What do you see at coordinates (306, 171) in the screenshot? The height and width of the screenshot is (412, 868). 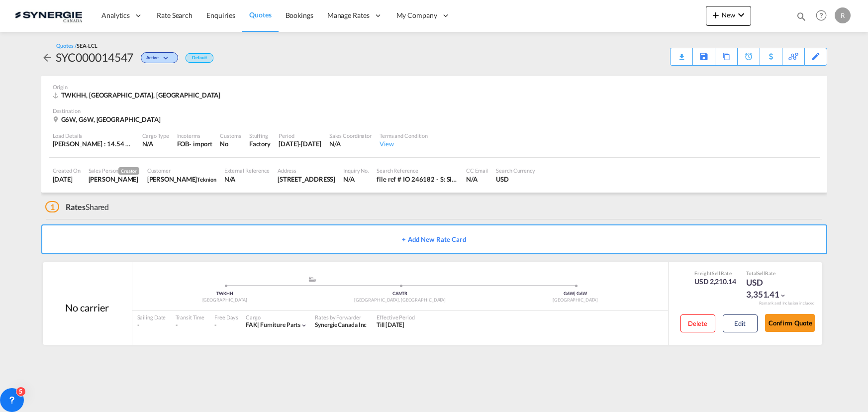 I see `div: Address` at bounding box center [306, 171].